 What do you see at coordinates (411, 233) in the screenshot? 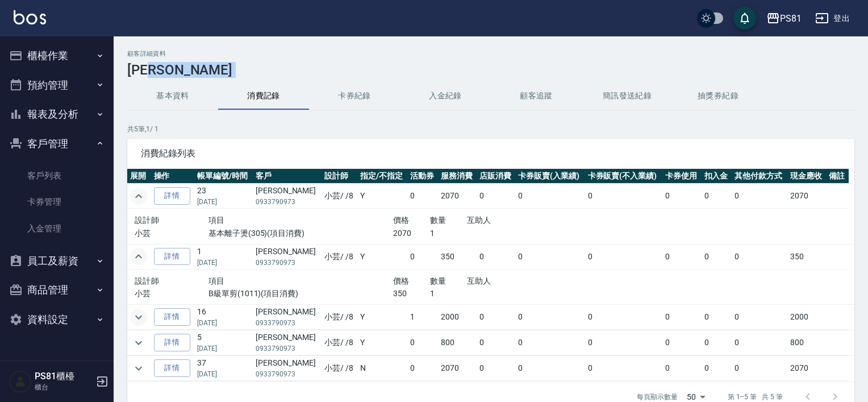
I see `p: 2070` at bounding box center [411, 233].